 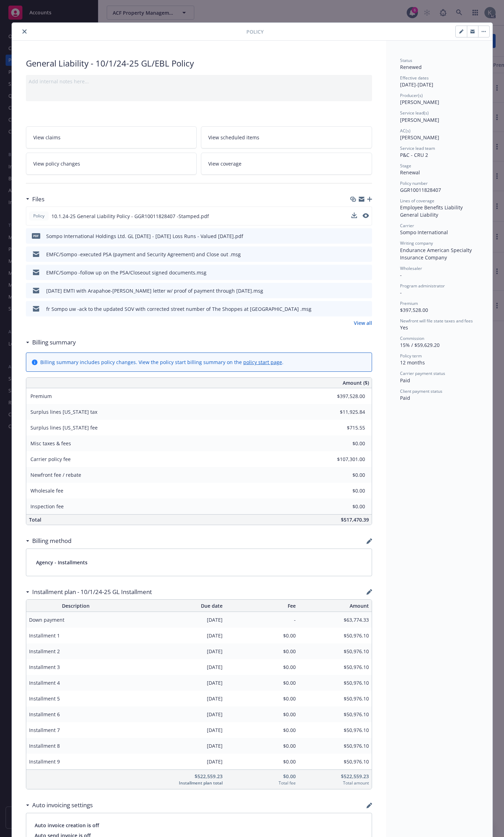 I want to click on span: Installment 3, so click(x=76, y=667).